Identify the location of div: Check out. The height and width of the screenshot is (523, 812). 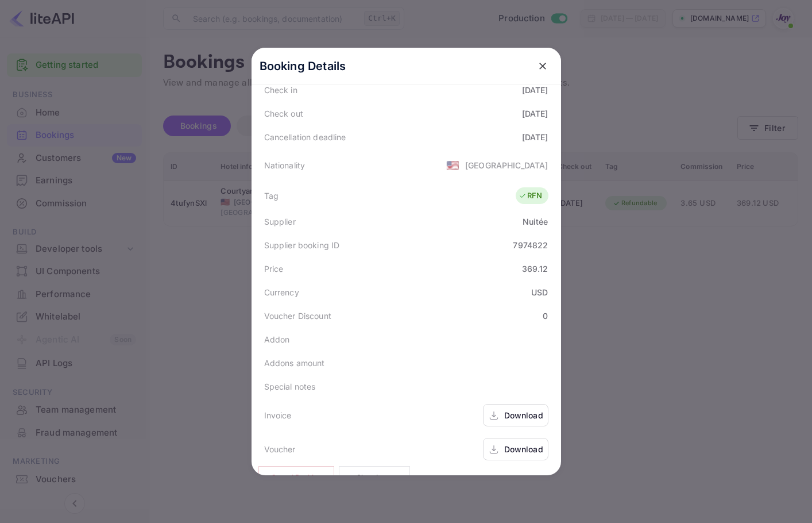
(284, 114).